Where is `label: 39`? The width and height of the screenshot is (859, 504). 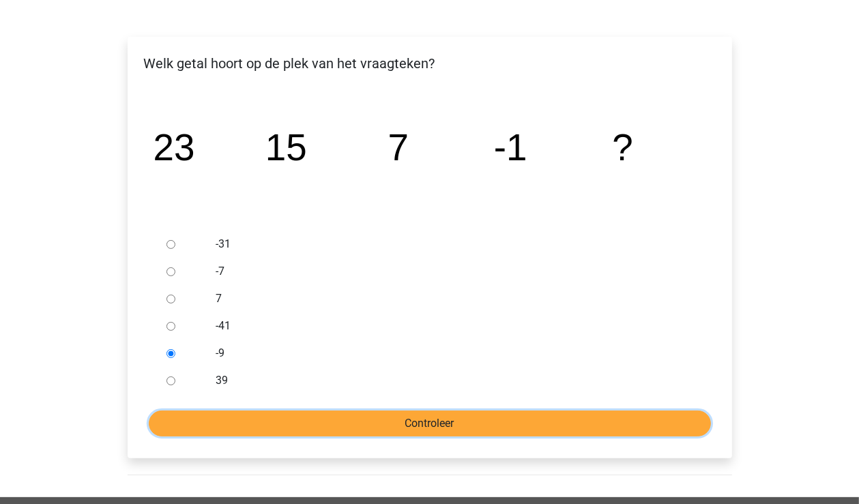 label: 39 is located at coordinates (451, 381).